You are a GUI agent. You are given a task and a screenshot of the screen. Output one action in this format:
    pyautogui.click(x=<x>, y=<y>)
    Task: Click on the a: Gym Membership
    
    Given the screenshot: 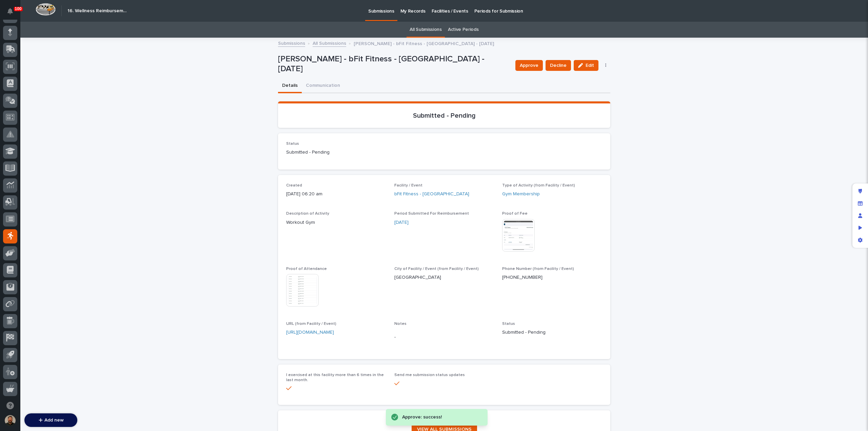 What is the action you would take?
    pyautogui.click(x=521, y=194)
    